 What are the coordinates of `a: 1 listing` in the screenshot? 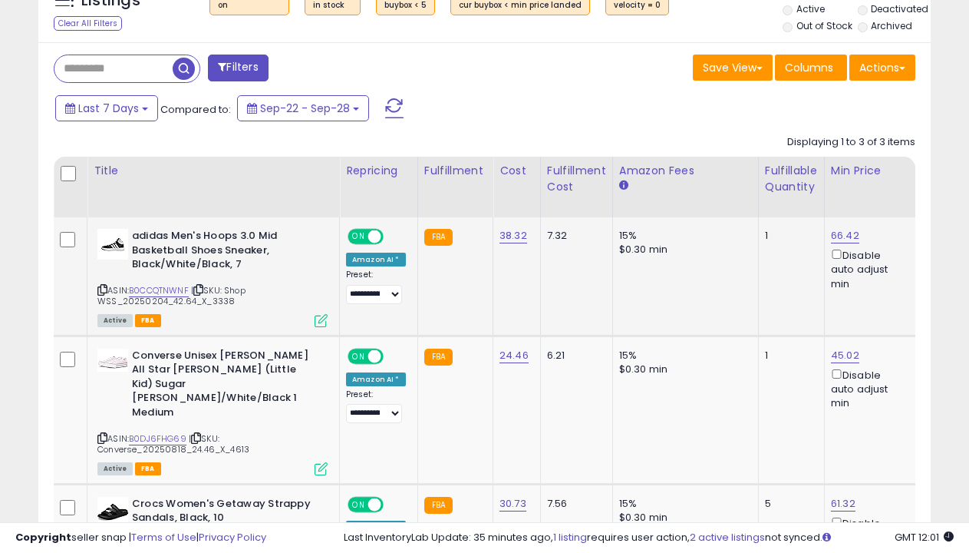 It's located at (570, 536).